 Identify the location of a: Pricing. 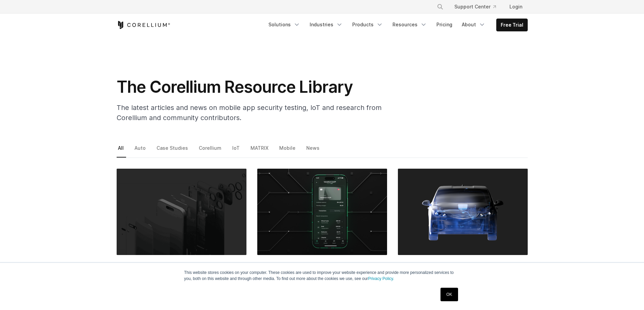
(444, 24).